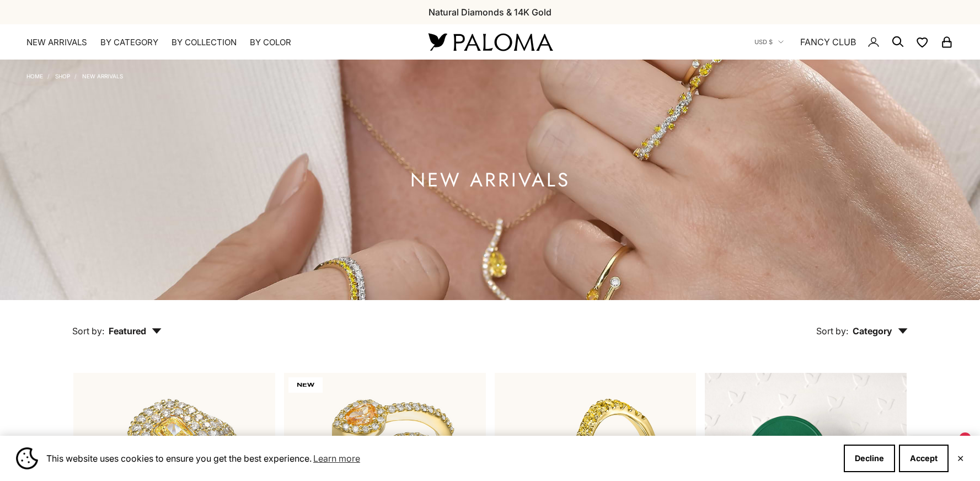 The width and height of the screenshot is (980, 481). Describe the element at coordinates (853, 42) in the screenshot. I see `nav: Secondary navigation` at that location.